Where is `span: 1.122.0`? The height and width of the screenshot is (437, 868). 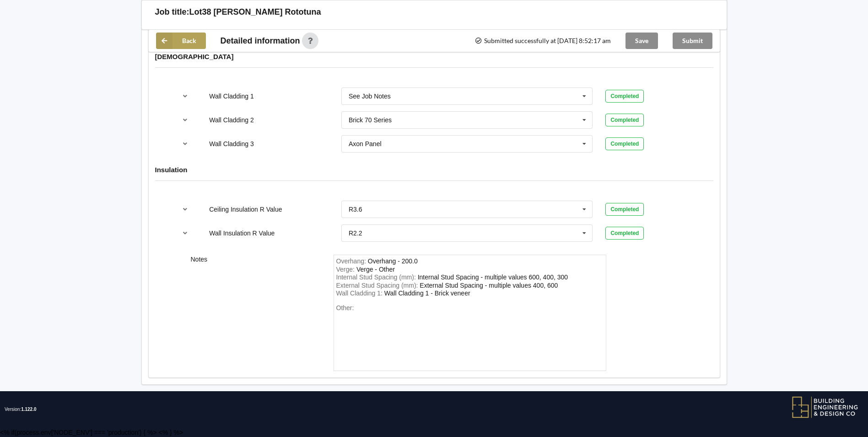
span: 1.122.0 is located at coordinates (28, 409).